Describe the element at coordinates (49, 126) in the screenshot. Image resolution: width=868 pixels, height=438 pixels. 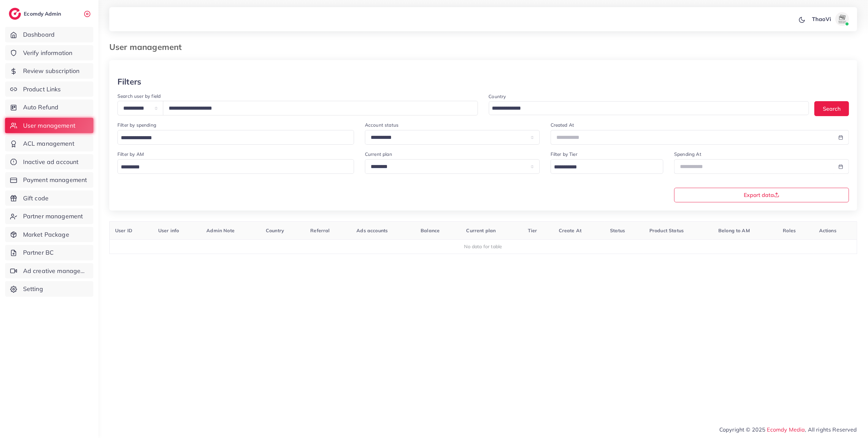
I see `span: User management` at that location.